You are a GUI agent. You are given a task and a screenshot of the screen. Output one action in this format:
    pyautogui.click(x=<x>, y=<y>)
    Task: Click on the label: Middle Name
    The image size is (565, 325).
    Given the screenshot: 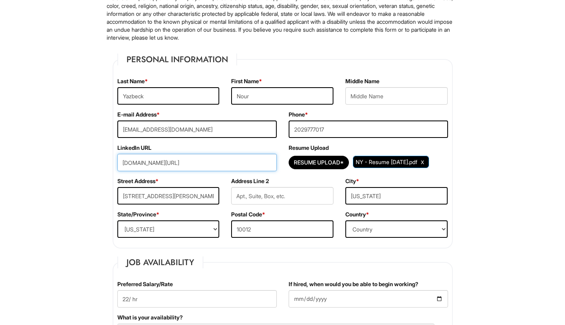 What is the action you would take?
    pyautogui.click(x=363, y=81)
    